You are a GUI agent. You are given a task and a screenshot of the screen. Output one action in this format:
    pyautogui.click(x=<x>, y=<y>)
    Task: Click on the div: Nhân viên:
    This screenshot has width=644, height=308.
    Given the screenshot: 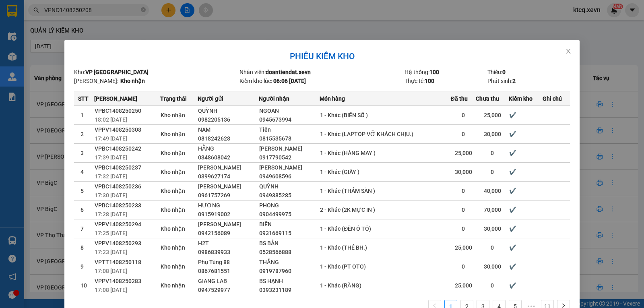 What is the action you would take?
    pyautogui.click(x=322, y=72)
    